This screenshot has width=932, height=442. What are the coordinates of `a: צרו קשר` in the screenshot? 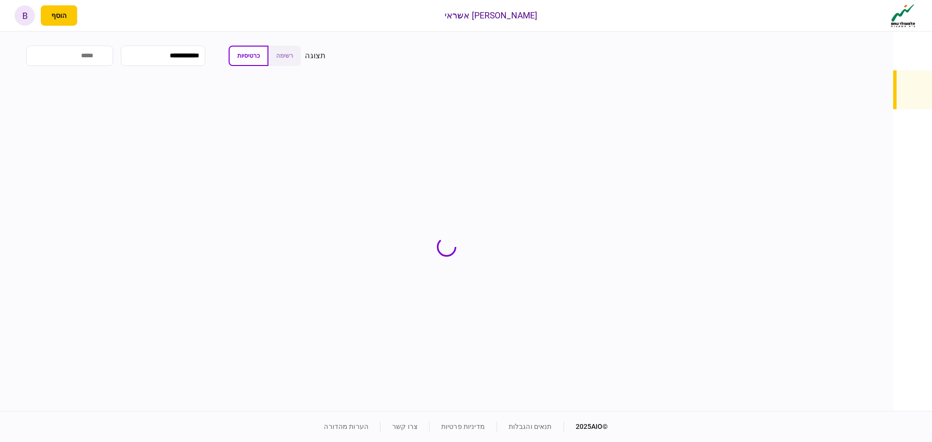 It's located at (405, 427).